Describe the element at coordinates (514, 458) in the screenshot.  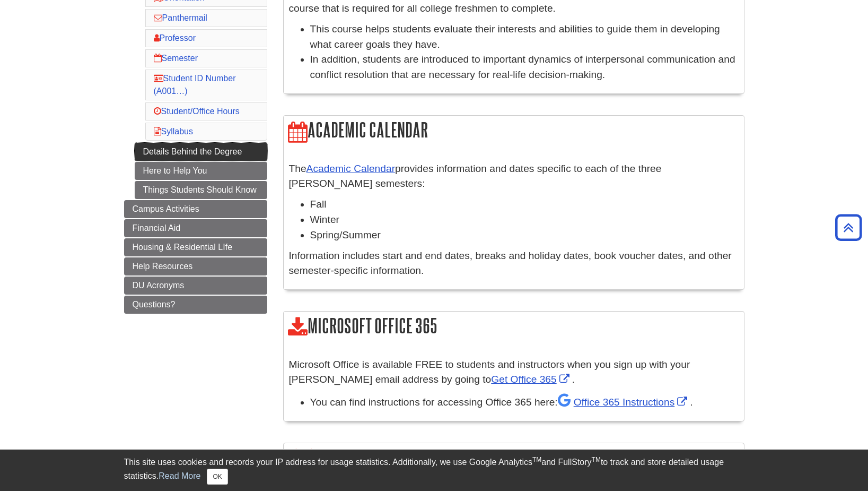
I see `h2: Orientation` at that location.